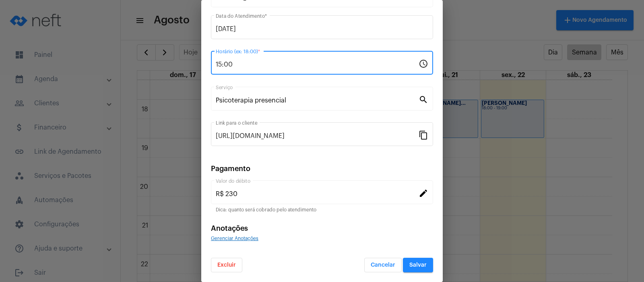 This screenshot has width=644, height=282. I want to click on input: Horário, so click(317, 65).